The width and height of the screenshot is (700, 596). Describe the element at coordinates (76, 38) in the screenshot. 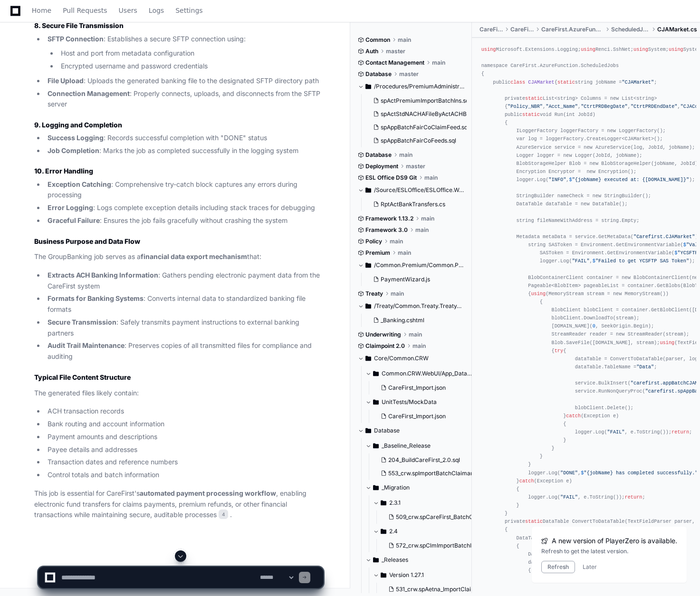

I see `strong: SFTP Connection` at that location.